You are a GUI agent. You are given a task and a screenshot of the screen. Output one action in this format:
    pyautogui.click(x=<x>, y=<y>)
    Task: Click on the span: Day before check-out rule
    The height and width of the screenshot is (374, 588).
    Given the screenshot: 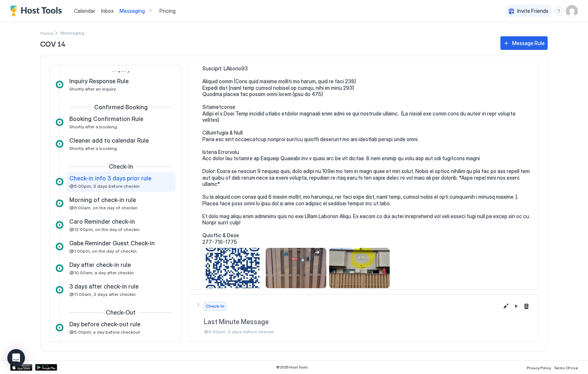 What is the action you would take?
    pyautogui.click(x=105, y=324)
    